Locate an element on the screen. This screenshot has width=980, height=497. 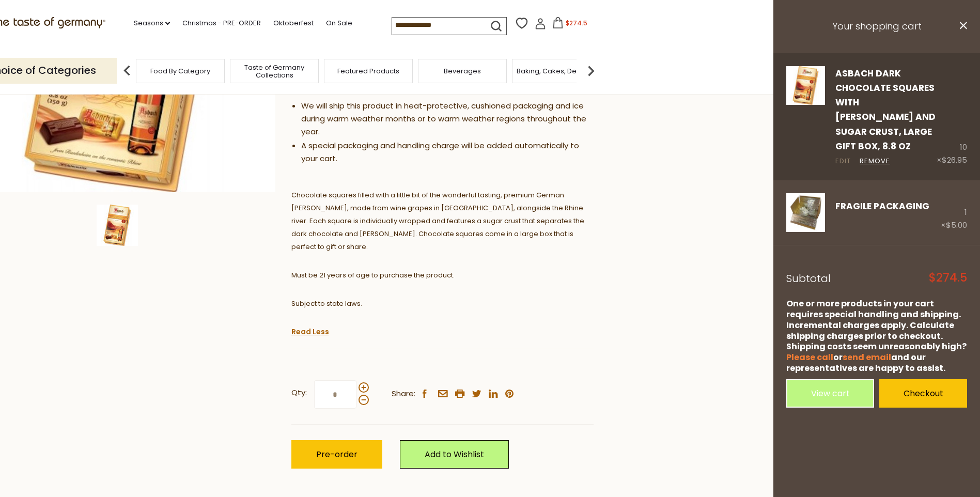
a: send email is located at coordinates (867, 357).